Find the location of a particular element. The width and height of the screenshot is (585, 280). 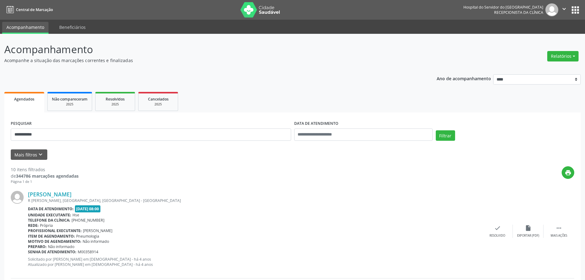

p: Acompanhe a situação das marcações correntes e finalizadas is located at coordinates (206, 60).